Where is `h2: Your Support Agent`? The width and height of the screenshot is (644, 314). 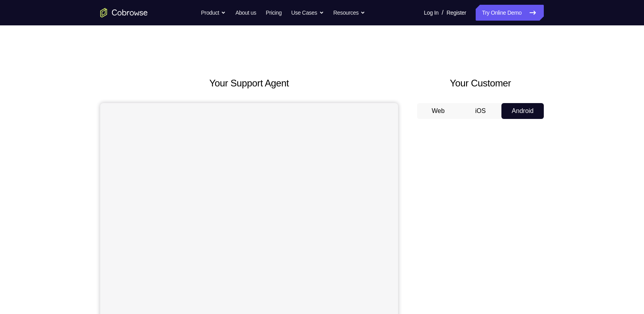
h2: Your Support Agent is located at coordinates (249, 83).